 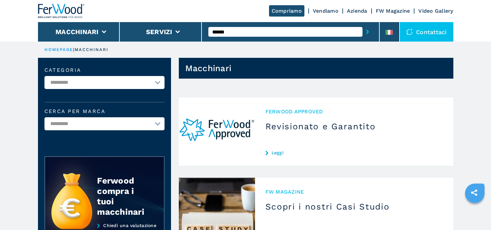 What do you see at coordinates (354, 153) in the screenshot?
I see `a: Leggi` at bounding box center [354, 153].